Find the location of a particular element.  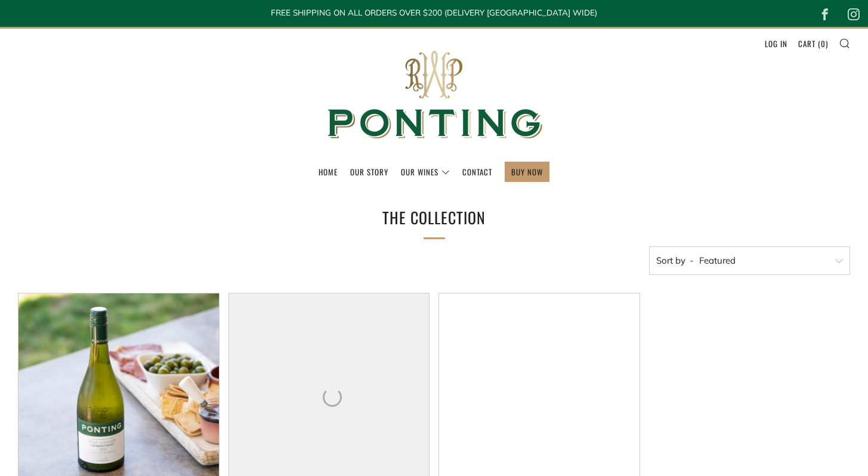

a: Our Story is located at coordinates (370, 172).